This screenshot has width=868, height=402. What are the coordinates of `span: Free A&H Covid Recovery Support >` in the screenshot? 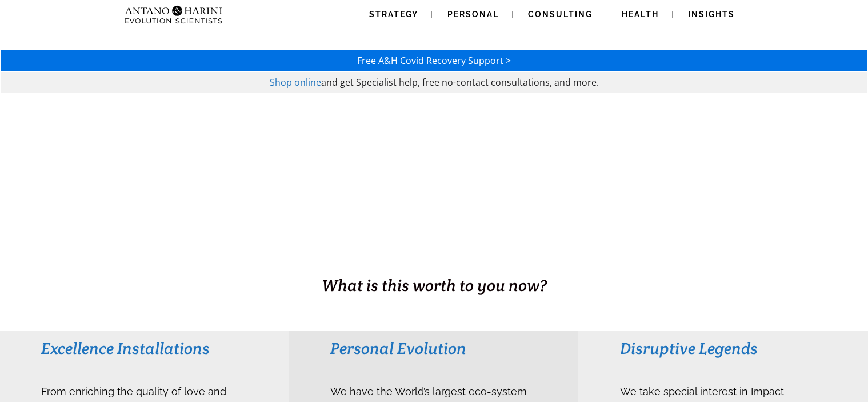 It's located at (433, 61).